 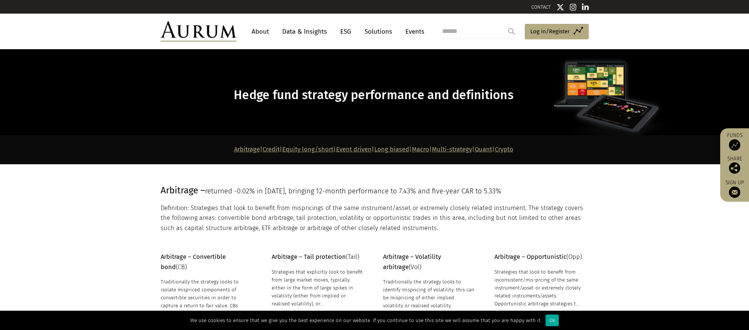 What do you see at coordinates (734, 145) in the screenshot?
I see `img: Access Funds` at bounding box center [734, 145].